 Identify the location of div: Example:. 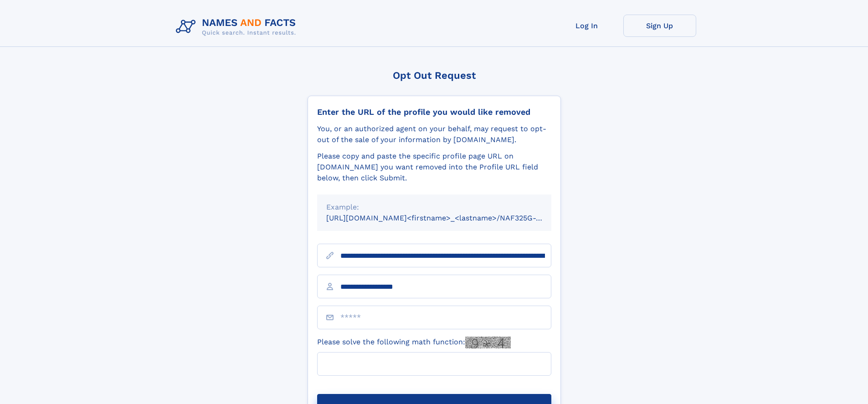
(434, 207).